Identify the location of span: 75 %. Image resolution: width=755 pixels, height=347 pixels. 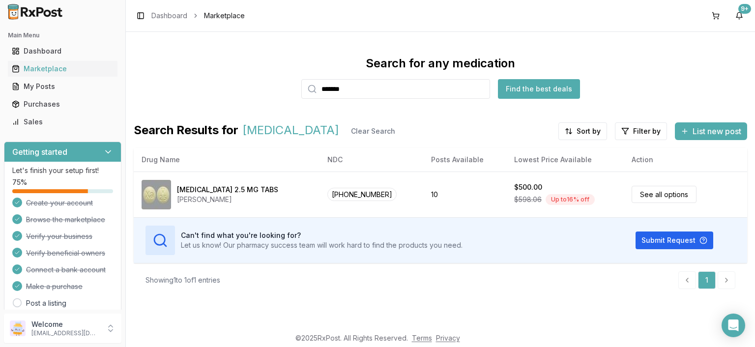
(20, 182).